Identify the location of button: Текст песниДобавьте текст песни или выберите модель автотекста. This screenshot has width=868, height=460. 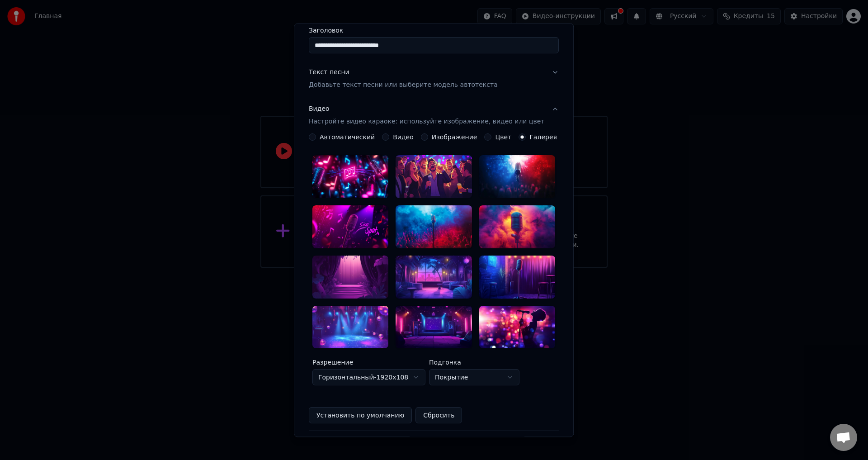
(434, 79).